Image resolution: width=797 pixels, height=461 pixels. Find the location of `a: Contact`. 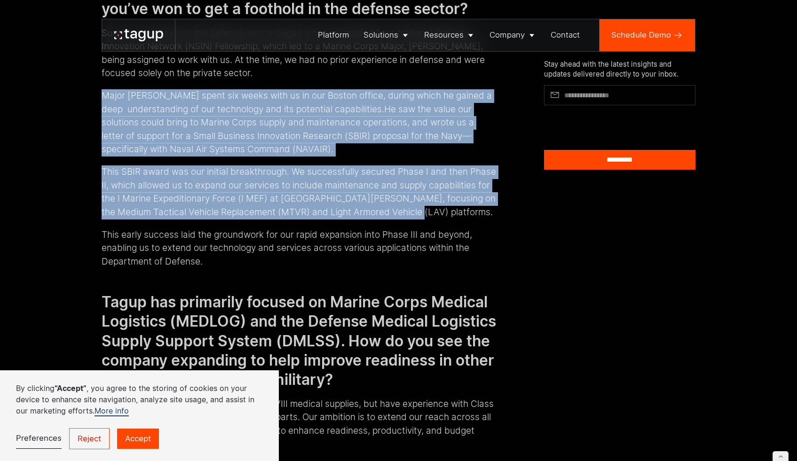

a: Contact is located at coordinates (566, 35).